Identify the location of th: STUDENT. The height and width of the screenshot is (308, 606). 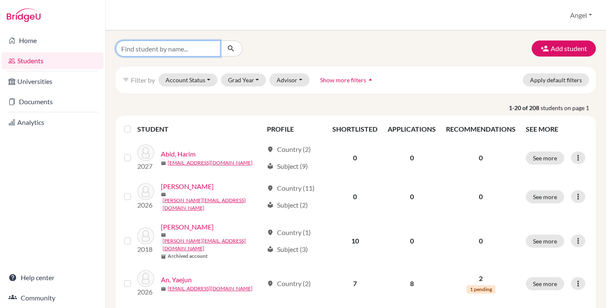
(200, 129).